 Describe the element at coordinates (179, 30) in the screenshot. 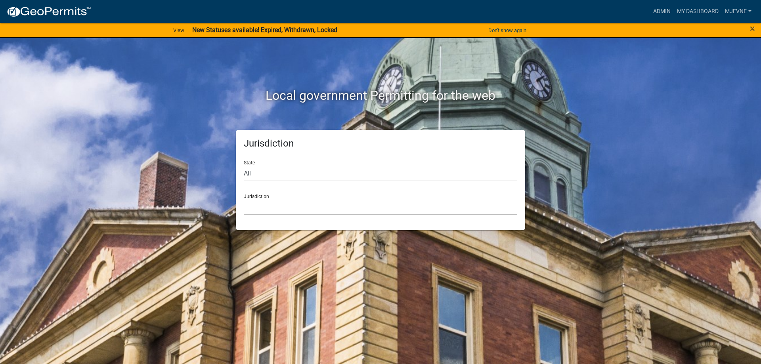

I see `a: View` at that location.